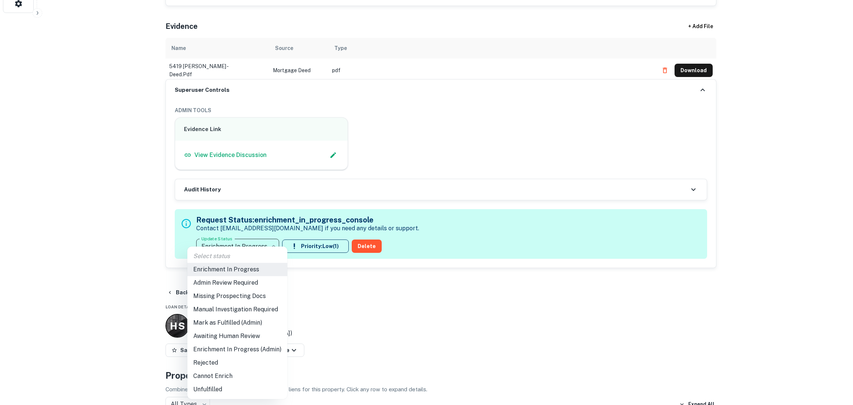 The width and height of the screenshot is (853, 405). Describe the element at coordinates (834, 364) in the screenshot. I see `div: Chat Widget` at that location.